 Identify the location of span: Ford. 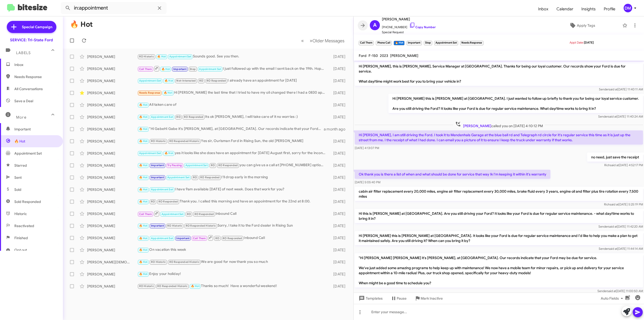
(363, 56).